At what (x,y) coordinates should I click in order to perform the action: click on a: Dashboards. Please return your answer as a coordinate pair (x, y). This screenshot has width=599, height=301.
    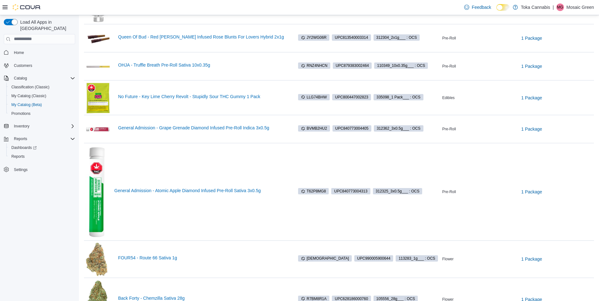
    Looking at the image, I should click on (42, 148).